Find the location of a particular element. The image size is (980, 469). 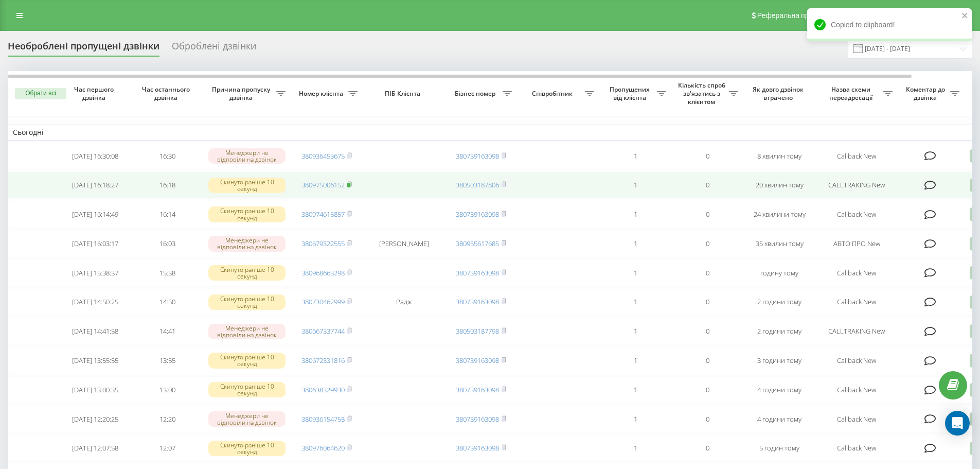

td: 14:41 is located at coordinates (167, 331).